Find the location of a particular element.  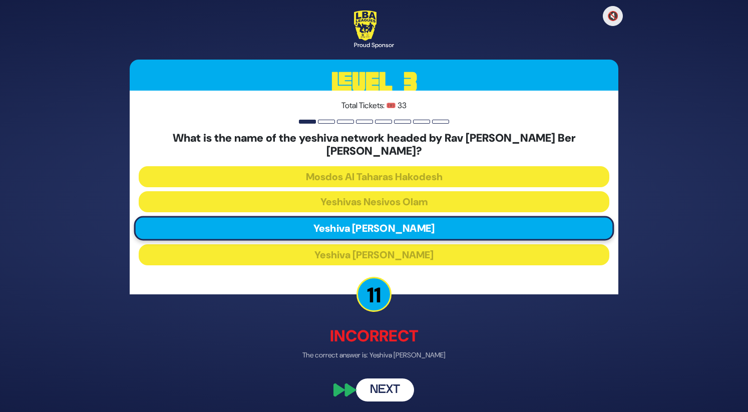

img: LBA is located at coordinates (365, 26).